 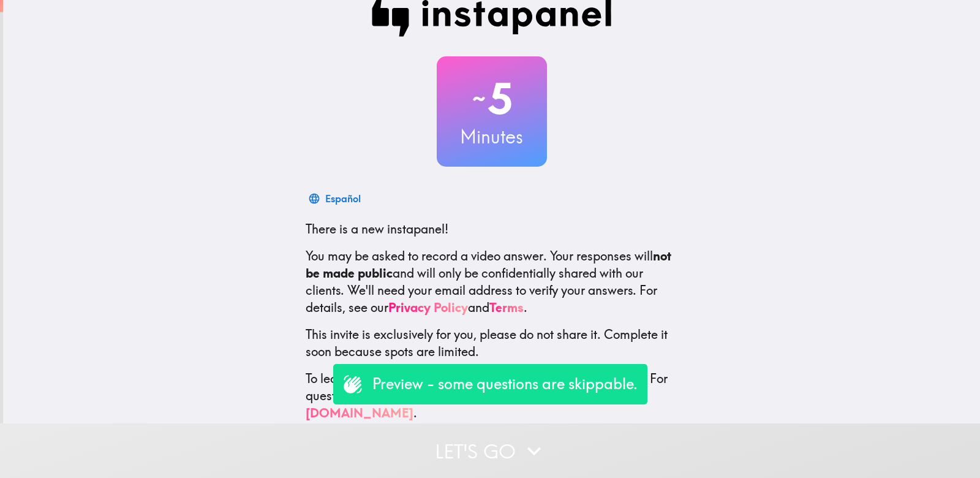 What do you see at coordinates (376, 229) in the screenshot?
I see `span: There is a new instapanel!` at bounding box center [376, 229].